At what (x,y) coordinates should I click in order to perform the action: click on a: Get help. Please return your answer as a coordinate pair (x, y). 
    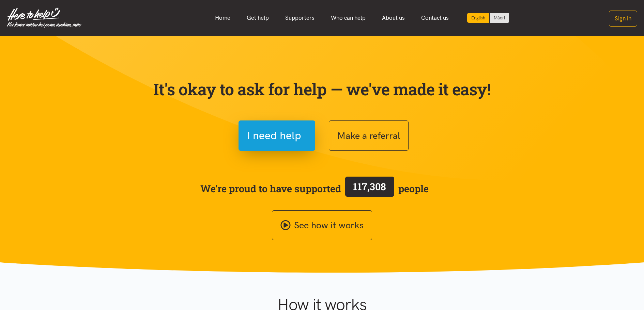
    Looking at the image, I should click on (258, 18).